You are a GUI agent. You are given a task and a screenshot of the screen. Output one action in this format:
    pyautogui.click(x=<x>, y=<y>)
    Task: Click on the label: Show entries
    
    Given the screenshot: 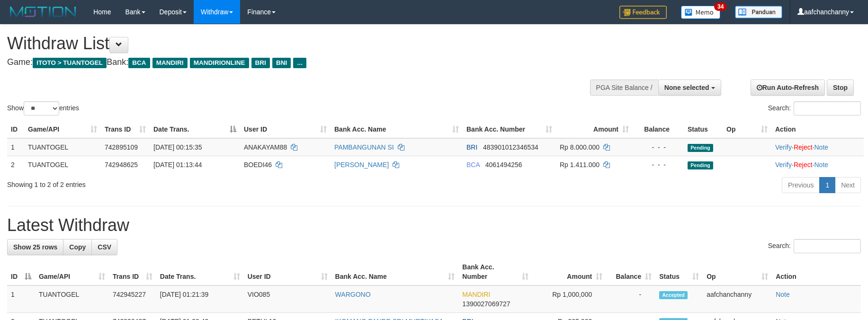 What is the action you would take?
    pyautogui.click(x=43, y=108)
    